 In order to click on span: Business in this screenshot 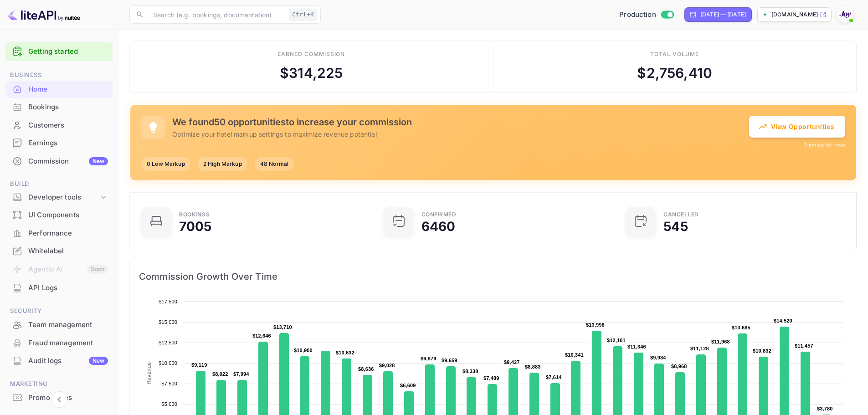, I will do `click(59, 75)`.